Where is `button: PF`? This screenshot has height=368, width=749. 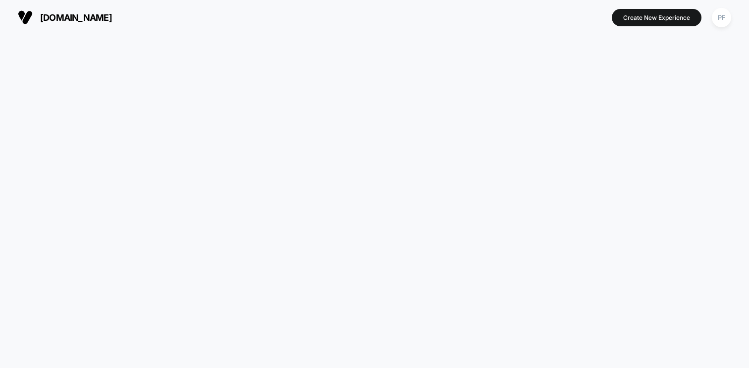
button: PF is located at coordinates (721, 17).